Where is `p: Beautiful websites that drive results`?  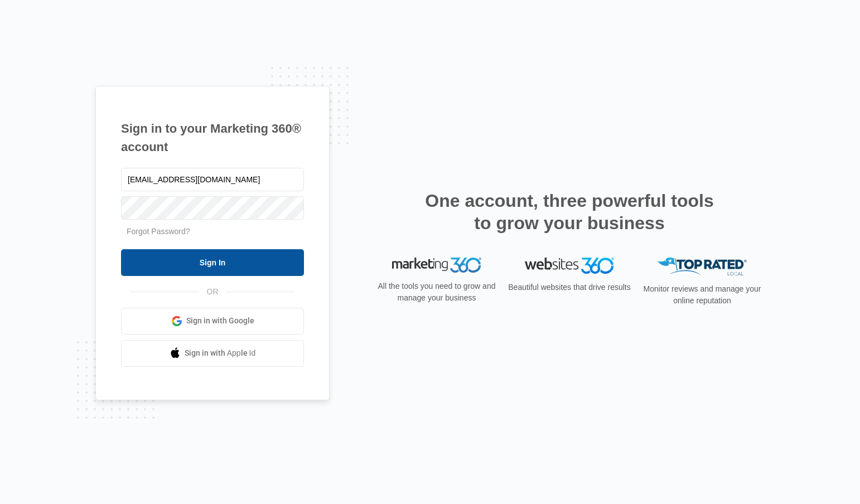
p: Beautiful websites that drive results is located at coordinates (570, 287).